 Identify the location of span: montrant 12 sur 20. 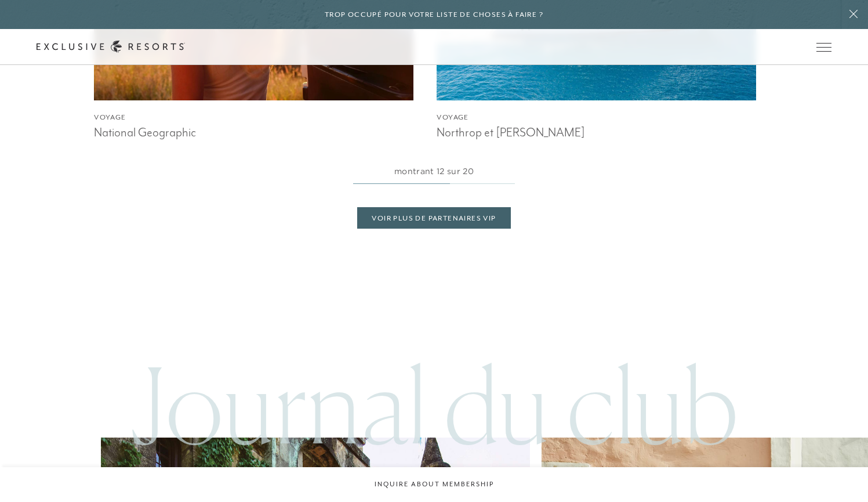
(434, 171).